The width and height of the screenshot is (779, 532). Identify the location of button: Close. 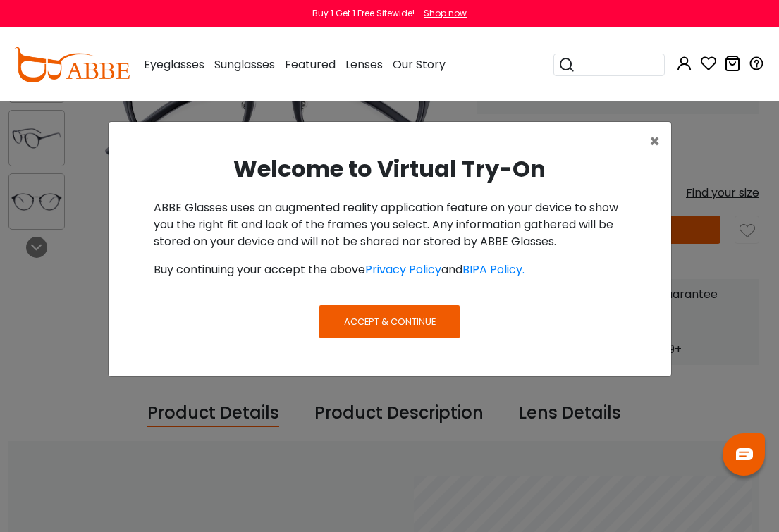
(654, 141).